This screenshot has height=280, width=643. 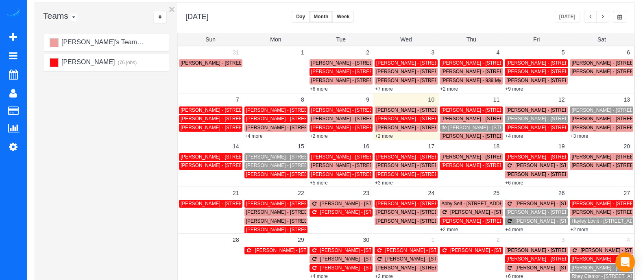 I want to click on button: Month, so click(x=321, y=17).